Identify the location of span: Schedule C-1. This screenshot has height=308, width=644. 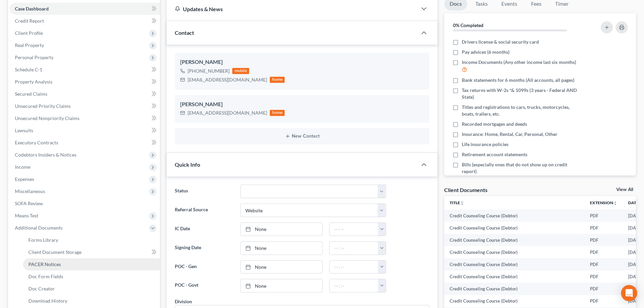
(29, 69).